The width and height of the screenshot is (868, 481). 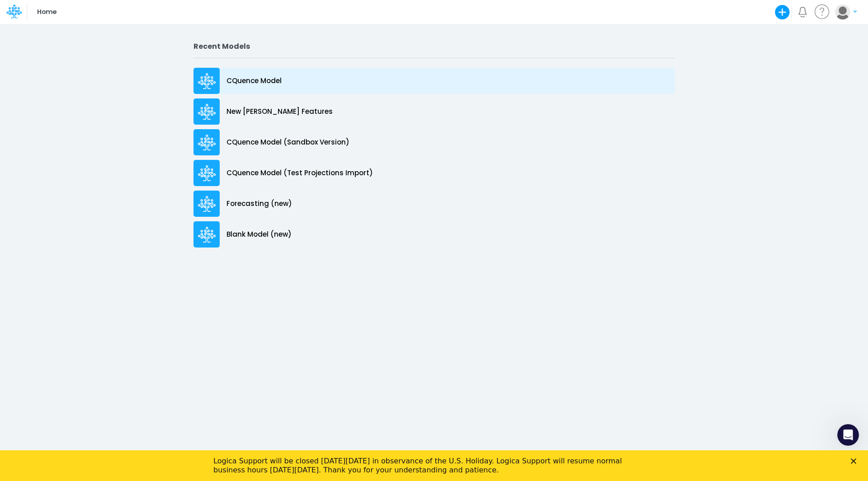 I want to click on p: Blank Model (new), so click(x=259, y=235).